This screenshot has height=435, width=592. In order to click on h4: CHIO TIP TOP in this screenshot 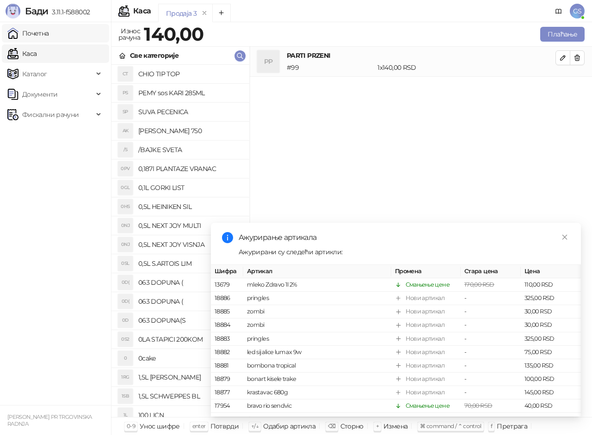, I will do `click(190, 74)`.